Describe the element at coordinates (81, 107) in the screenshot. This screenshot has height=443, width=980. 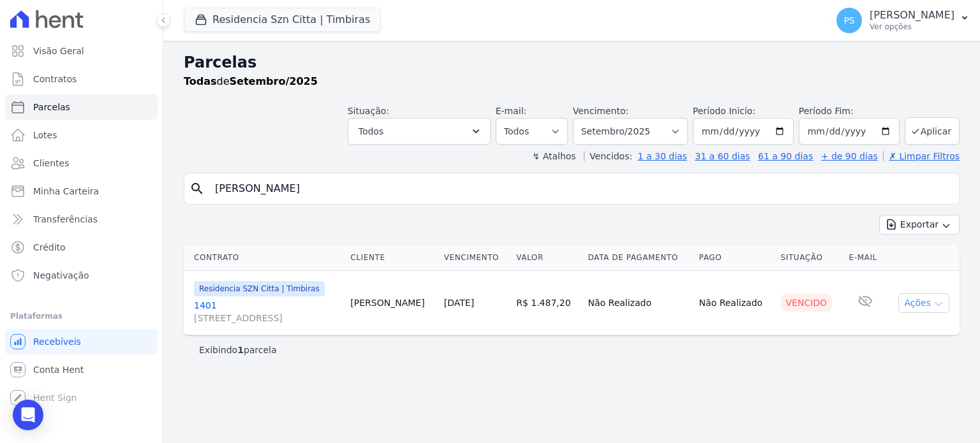
I see `a: Parcelas` at that location.